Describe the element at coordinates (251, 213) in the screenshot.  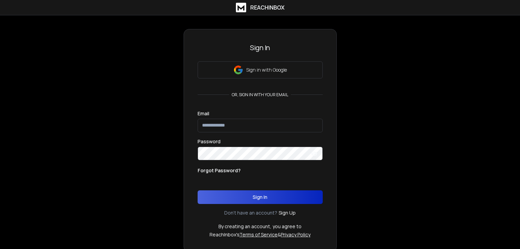
I see `p: Don't have an account?` at that location.